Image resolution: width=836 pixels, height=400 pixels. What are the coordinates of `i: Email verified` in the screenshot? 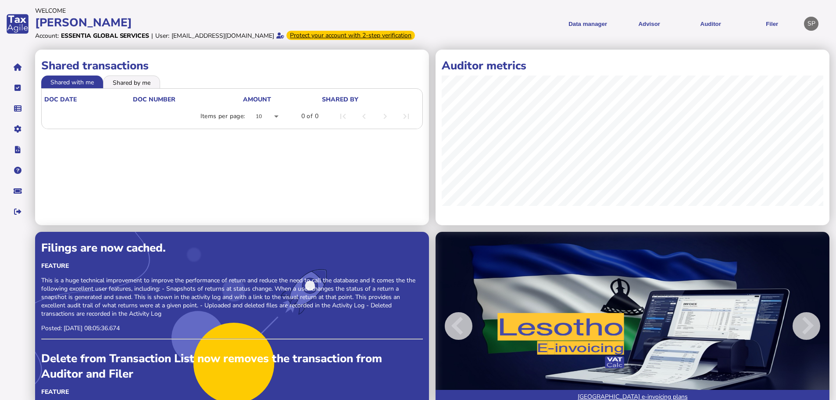 It's located at (280, 36).